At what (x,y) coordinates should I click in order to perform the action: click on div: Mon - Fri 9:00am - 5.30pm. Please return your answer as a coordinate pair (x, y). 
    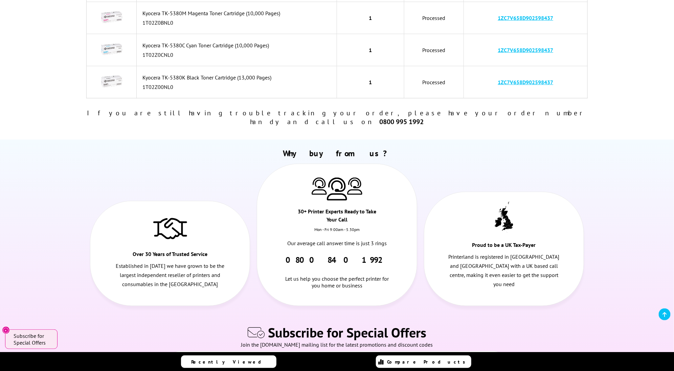
    Looking at the image, I should click on (337, 233).